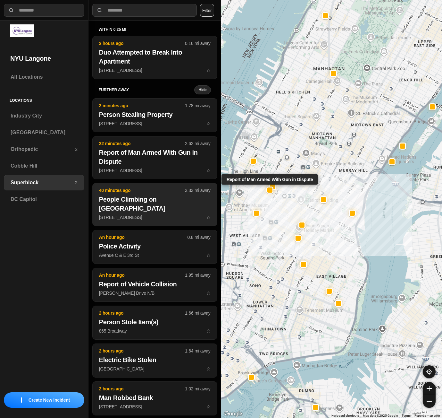 The height and width of the screenshot is (418, 442). Describe the element at coordinates (155, 247) in the screenshot. I see `button: An hour ago0.8 mi awayPolice ActivityAvenue C & E 3rd Ststar` at that location.